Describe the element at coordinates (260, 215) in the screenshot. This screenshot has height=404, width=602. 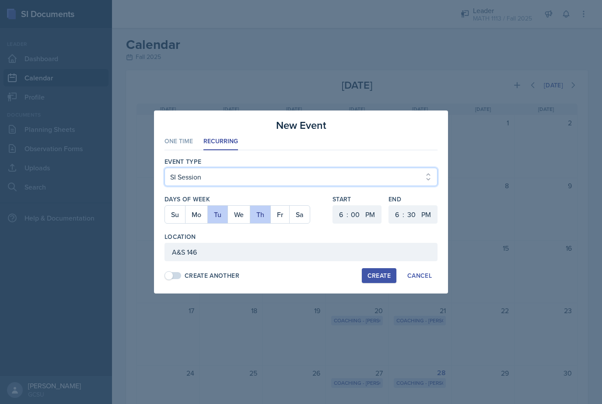
I see `button: Th` at that location.